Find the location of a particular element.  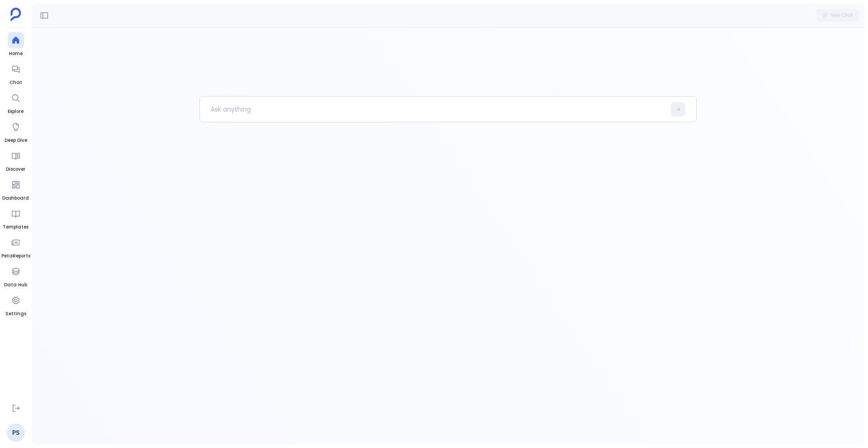

a: Chat is located at coordinates (16, 74).